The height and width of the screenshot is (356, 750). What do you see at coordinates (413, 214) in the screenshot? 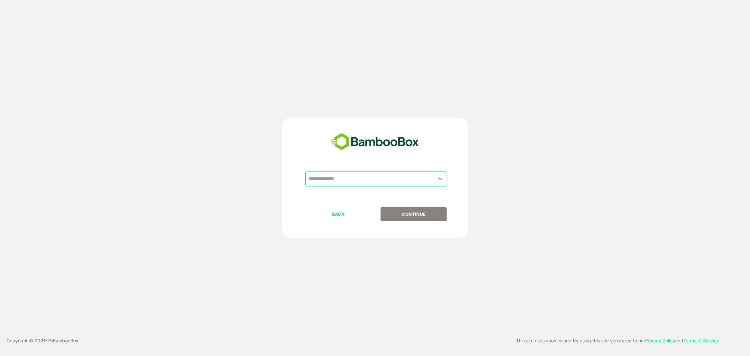
I see `button: CONTINUE` at bounding box center [413, 214].